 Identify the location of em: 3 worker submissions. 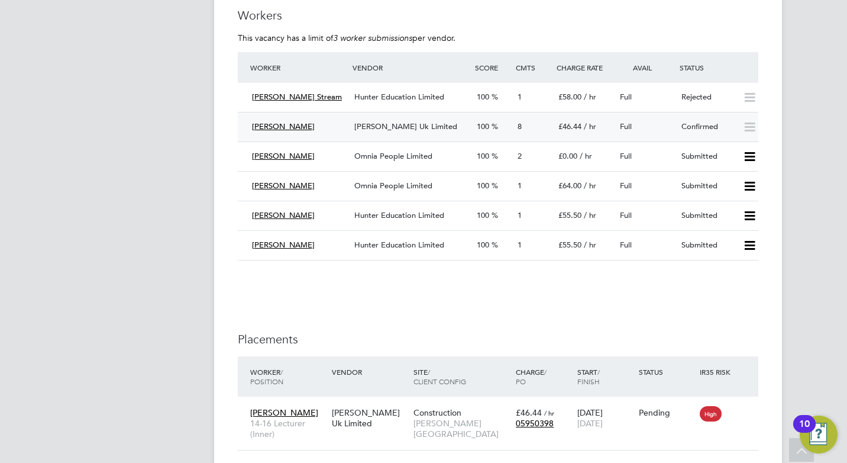
(373, 38).